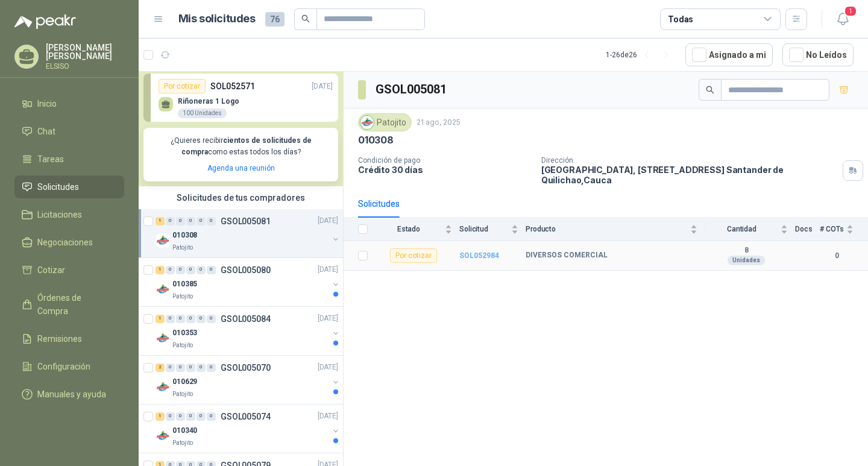  Describe the element at coordinates (832, 229) in the screenshot. I see `span: # COTs` at that location.